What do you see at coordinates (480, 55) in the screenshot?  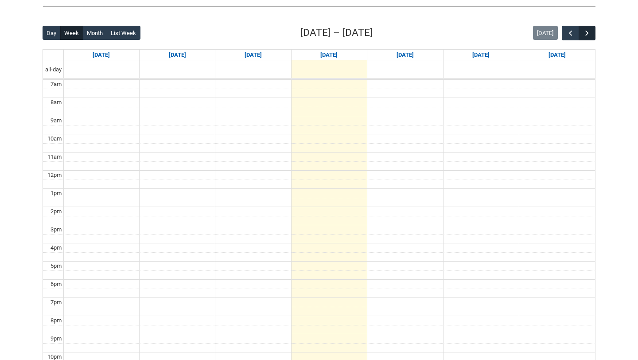 I see `a: Go to September 12, 2025` at bounding box center [480, 55].